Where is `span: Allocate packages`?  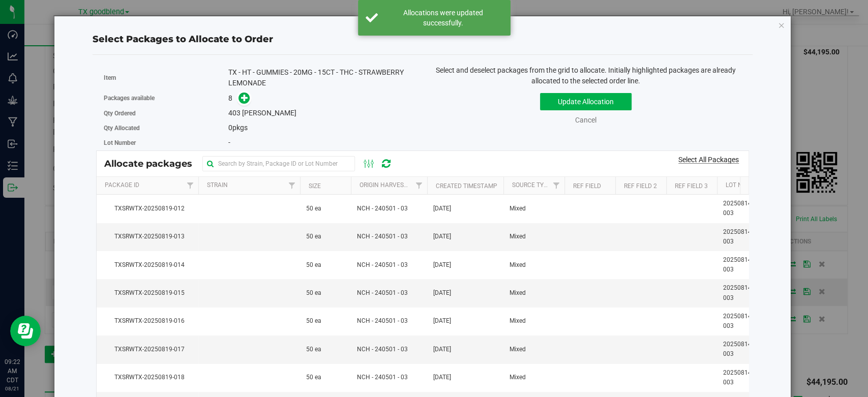 span: Allocate packages is located at coordinates (153, 164).